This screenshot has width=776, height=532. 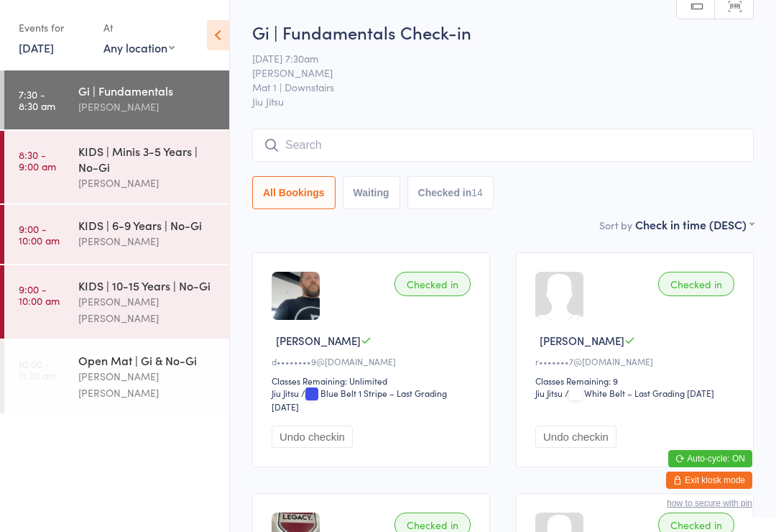 I want to click on time: 10:00 - 11:30 am, so click(x=37, y=370).